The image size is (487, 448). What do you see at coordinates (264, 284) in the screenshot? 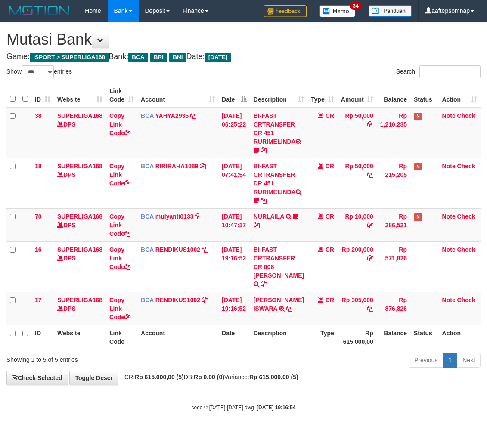
I see `a: Copy BI-FAST CRTRANSFER DR 008 ALWAN MUSTAJIB to clipboard` at bounding box center [264, 284].